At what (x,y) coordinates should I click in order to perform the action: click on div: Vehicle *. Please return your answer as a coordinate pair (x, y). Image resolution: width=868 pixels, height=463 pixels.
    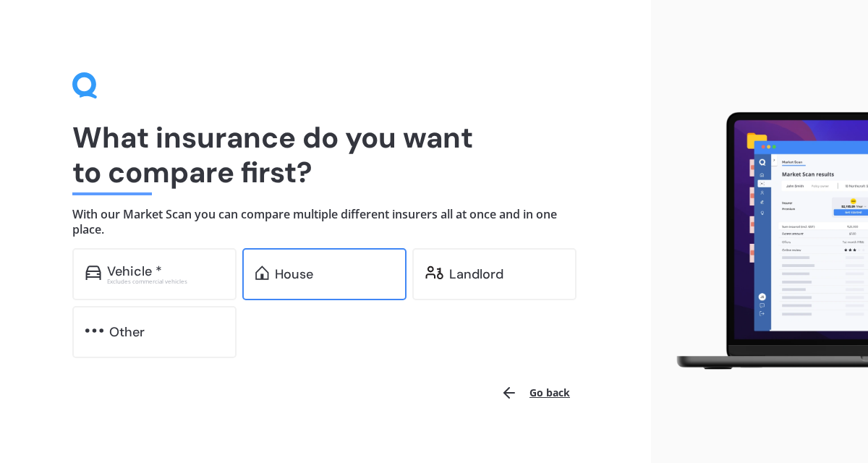
    Looking at the image, I should click on (135, 271).